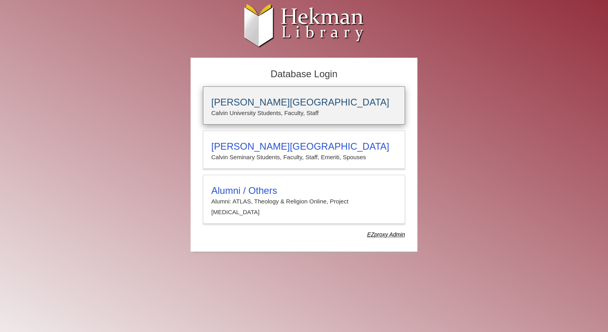 The height and width of the screenshot is (332, 608). I want to click on h2: Database Login, so click(304, 74).